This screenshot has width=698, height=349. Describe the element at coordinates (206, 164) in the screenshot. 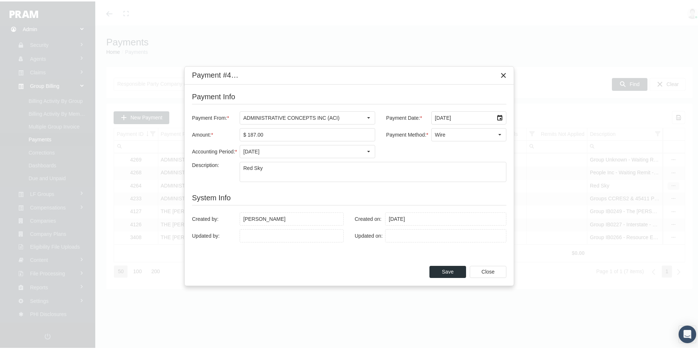

I see `span: Description:` at that location.